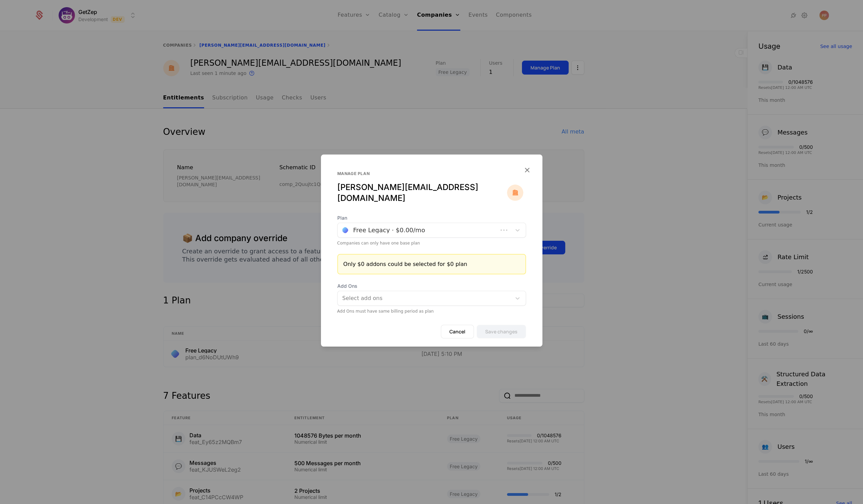 Image resolution: width=863 pixels, height=504 pixels. Describe the element at coordinates (432, 311) in the screenshot. I see `div: Add Ons must have same billing period as plan` at that location.